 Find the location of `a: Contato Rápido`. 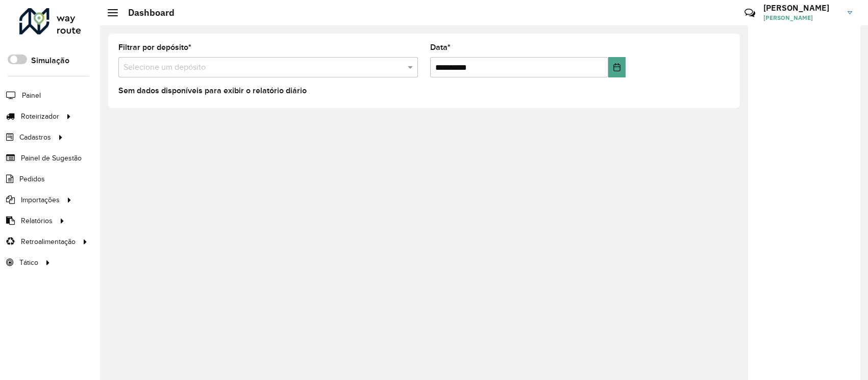

a: Contato Rápido is located at coordinates (750, 12).